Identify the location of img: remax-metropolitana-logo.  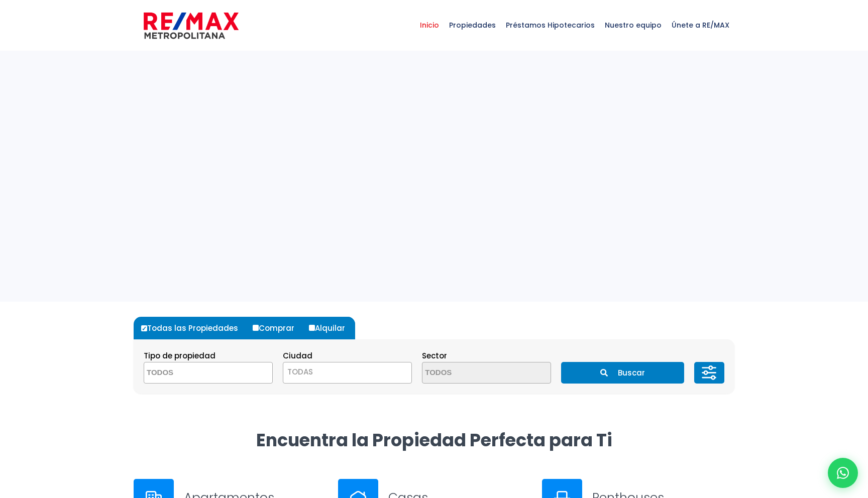
(191, 26).